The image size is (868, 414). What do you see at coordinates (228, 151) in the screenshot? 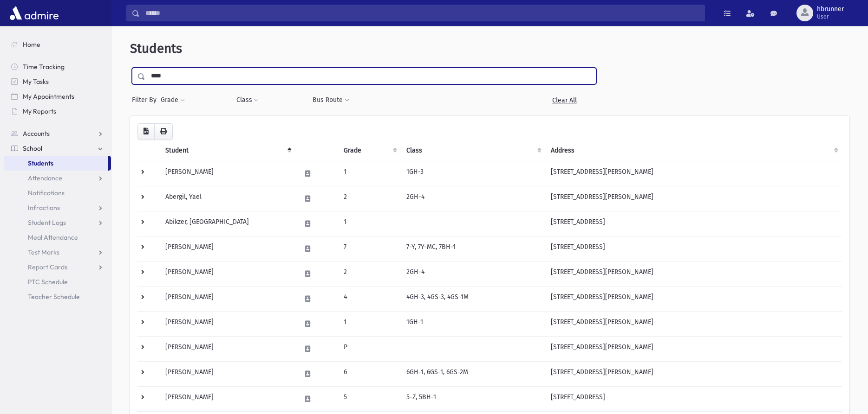
I see `th: Student: activate to sort column descending` at bounding box center [228, 151].